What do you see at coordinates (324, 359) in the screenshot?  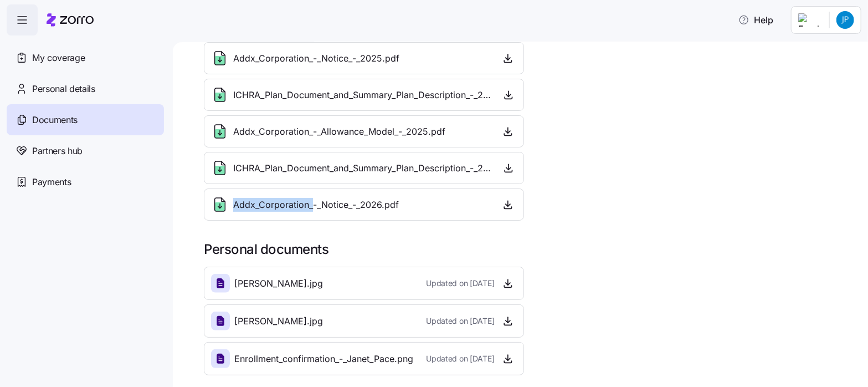 I see `span: Enrollment_confirmation_-_Janet_Pace.png` at bounding box center [324, 359].